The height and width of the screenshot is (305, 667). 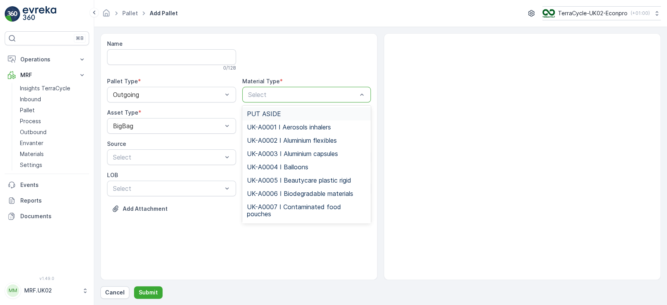 What do you see at coordinates (148, 292) in the screenshot?
I see `p: Submit` at bounding box center [148, 292].